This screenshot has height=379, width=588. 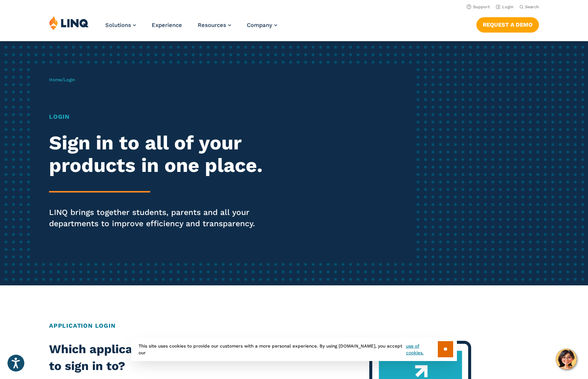 What do you see at coordinates (121, 25) in the screenshot?
I see `a: Solutions` at bounding box center [121, 25].